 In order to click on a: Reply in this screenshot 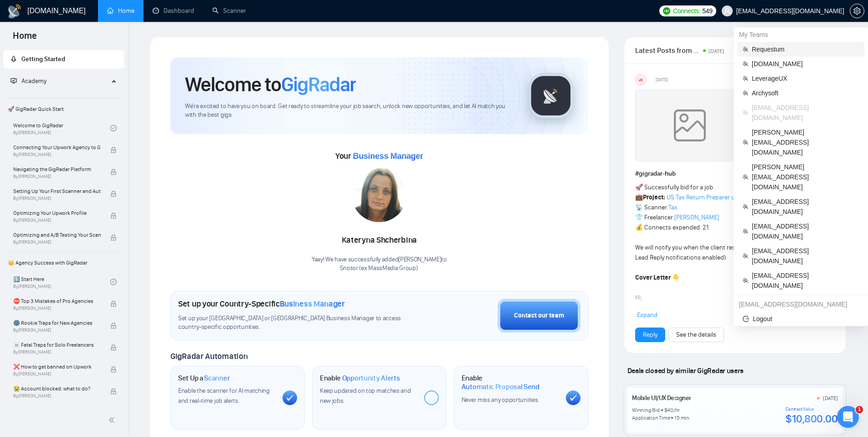, I will do `click(650, 335)`.